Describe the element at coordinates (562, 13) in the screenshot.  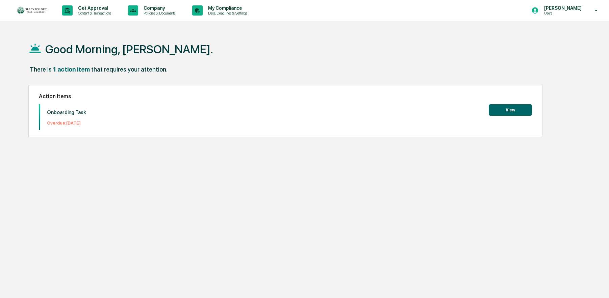
I see `p: Users` at that location.